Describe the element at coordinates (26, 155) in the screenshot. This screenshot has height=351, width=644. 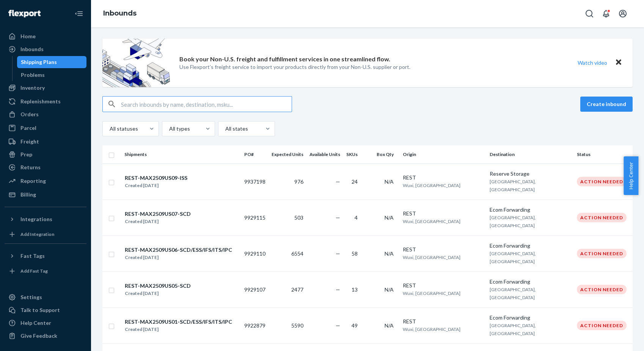
I see `div: Prep` at that location.